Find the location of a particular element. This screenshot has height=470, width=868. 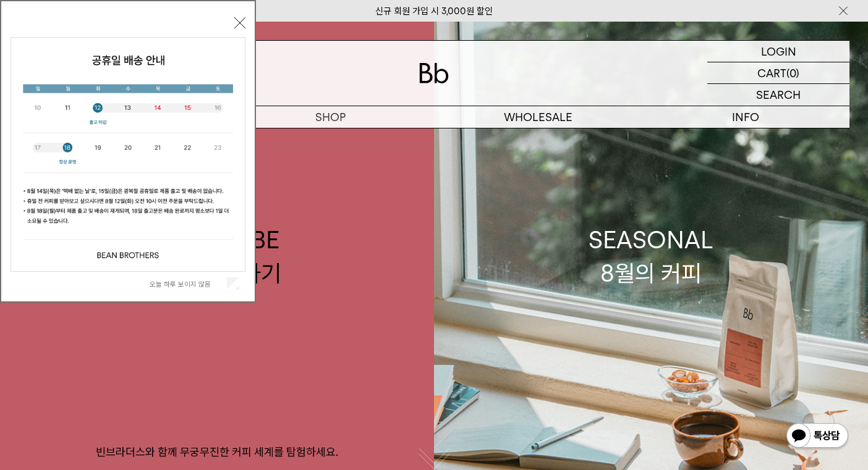

p: INFO is located at coordinates (746, 117).